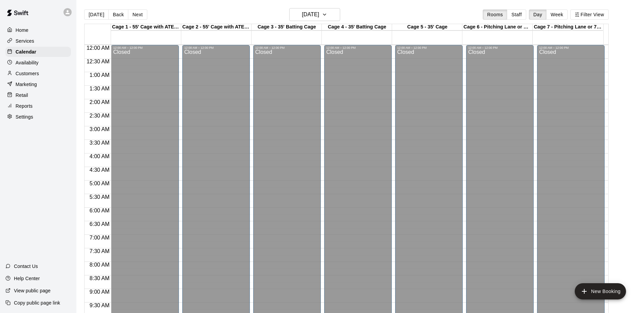 Image resolution: width=644 pixels, height=313 pixels. What do you see at coordinates (38, 84) in the screenshot?
I see `div: Marketing` at bounding box center [38, 84].